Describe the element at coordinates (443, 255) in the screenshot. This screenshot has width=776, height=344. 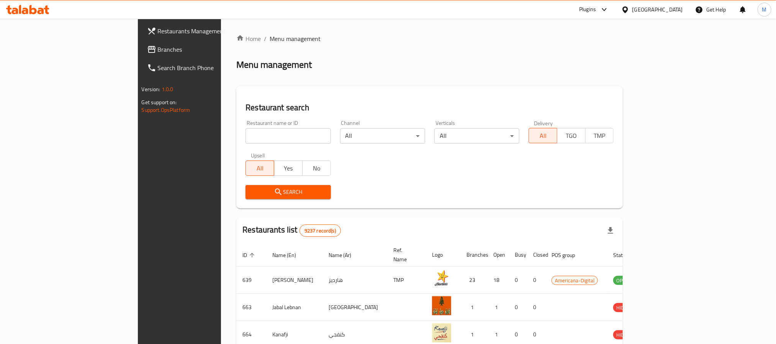
I see `th: Logo` at that location.